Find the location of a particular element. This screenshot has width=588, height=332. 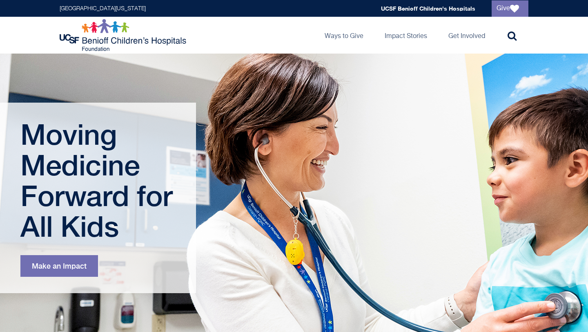

a: UCSF Benioff Children's Hospitals is located at coordinates (428, 8).